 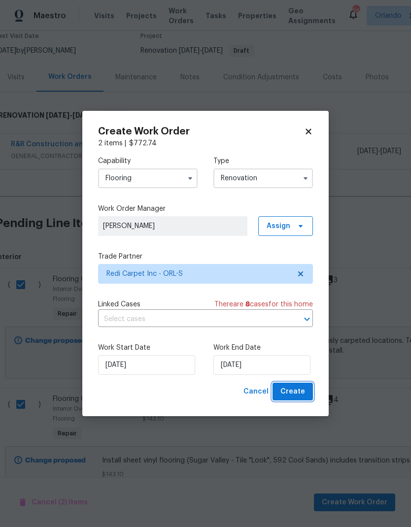 I want to click on span: $ 772.74, so click(x=143, y=143).